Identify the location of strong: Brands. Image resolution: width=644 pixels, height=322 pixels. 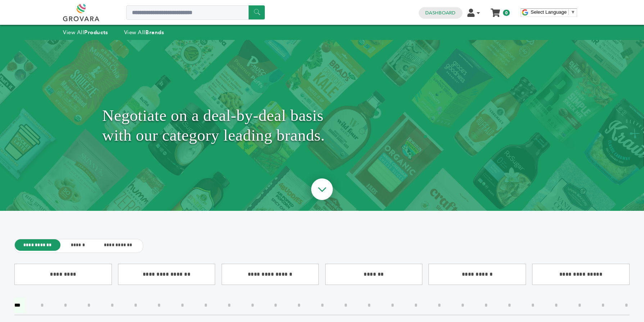
(155, 33).